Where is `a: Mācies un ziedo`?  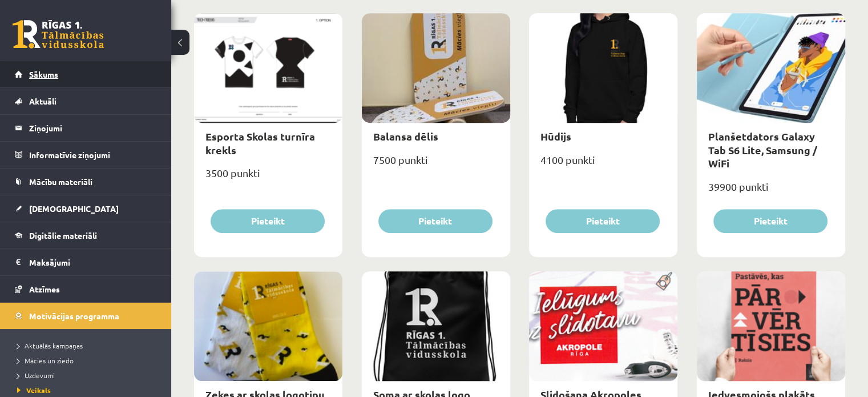 a: Mācies un ziedo is located at coordinates (89, 360).